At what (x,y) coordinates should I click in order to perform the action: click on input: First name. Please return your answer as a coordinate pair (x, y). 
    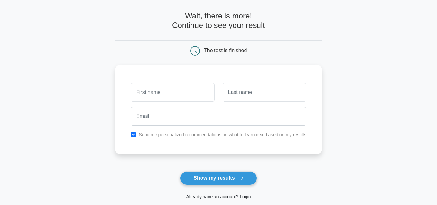
    Looking at the image, I should click on (172, 92).